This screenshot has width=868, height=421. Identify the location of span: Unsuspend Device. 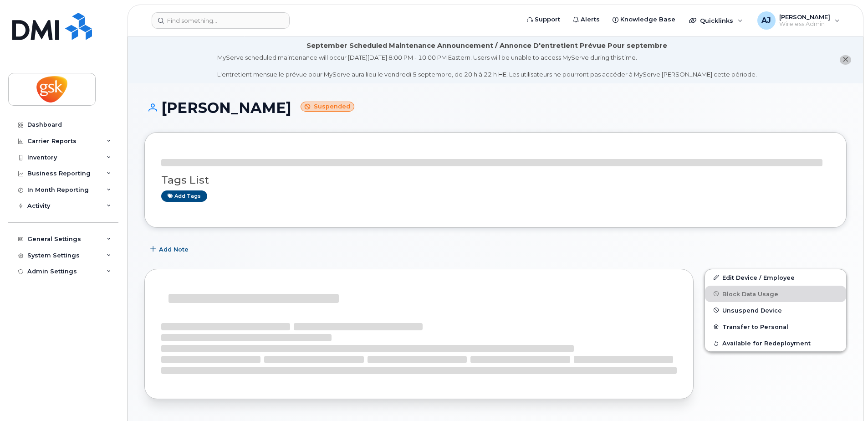
(752, 310).